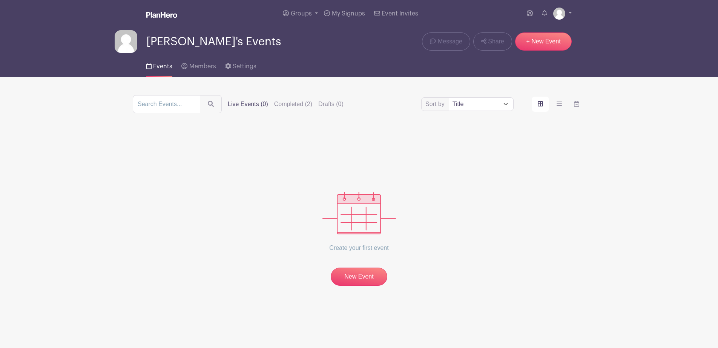 The image size is (718, 348). I want to click on span: Groups, so click(301, 14).